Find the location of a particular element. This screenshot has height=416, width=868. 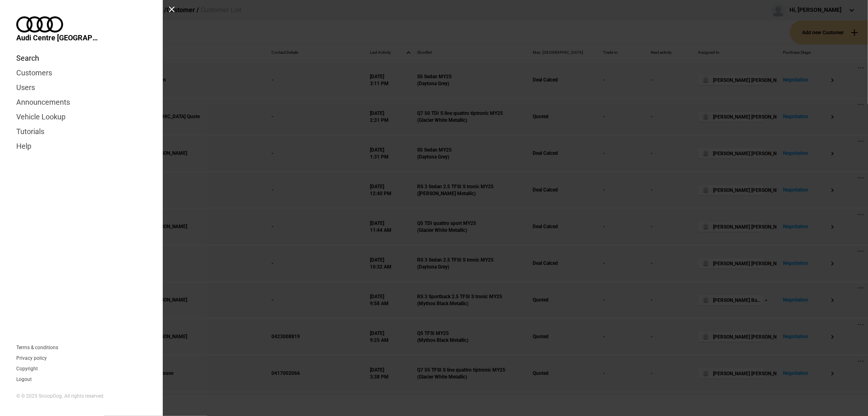

div: © © 2025 SnoopDog. All rights reserved. is located at coordinates (82, 395).